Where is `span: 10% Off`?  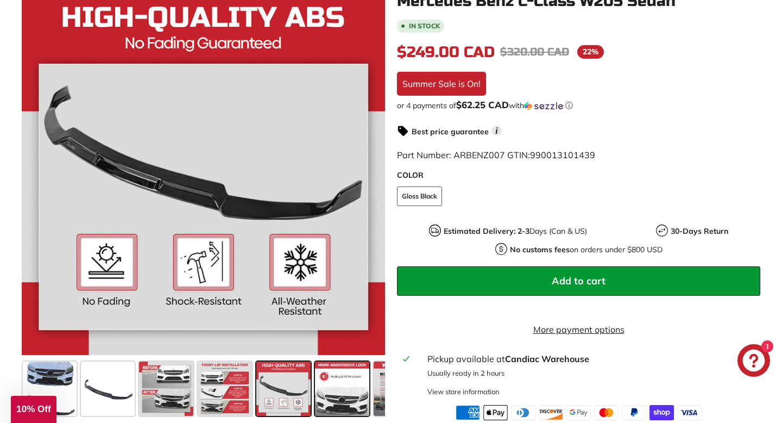
span: 10% Off is located at coordinates (33, 409).